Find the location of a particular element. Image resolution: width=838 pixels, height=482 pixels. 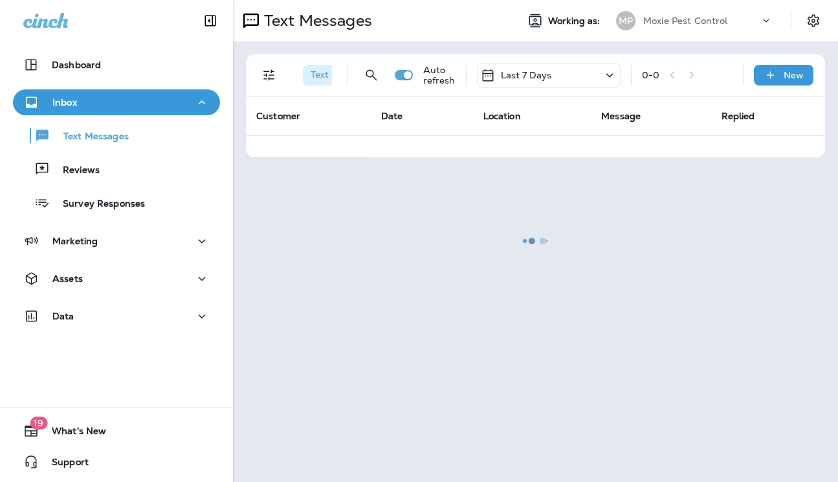

button: Reviews is located at coordinates (117, 169).